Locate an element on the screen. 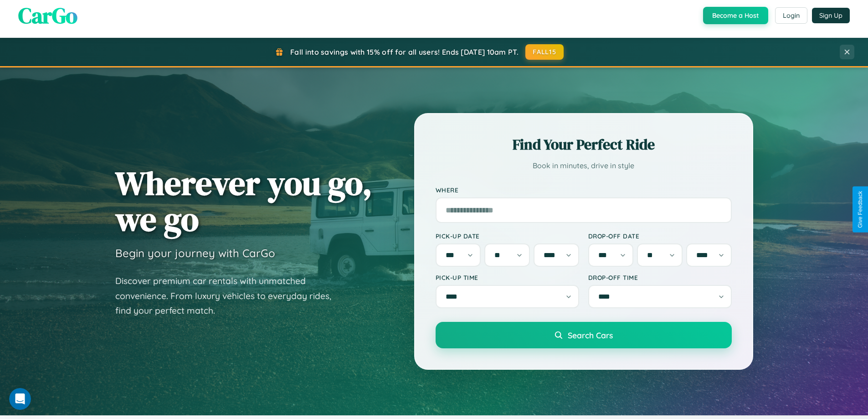 The height and width of the screenshot is (419, 868). span: CarGo is located at coordinates (48, 16).